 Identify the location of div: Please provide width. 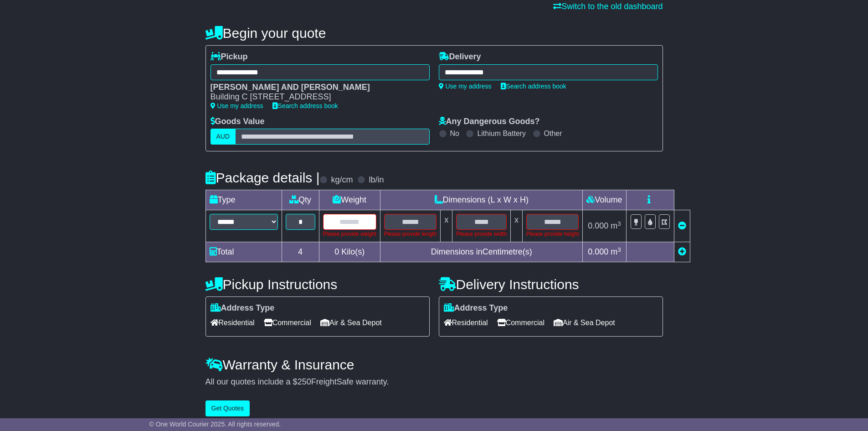
(481, 234).